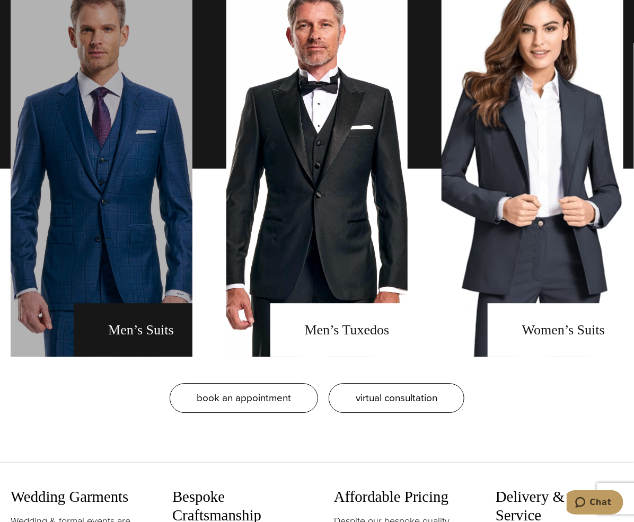 The image size is (634, 522). Describe the element at coordinates (396, 397) in the screenshot. I see `span: virtual consultation` at that location.